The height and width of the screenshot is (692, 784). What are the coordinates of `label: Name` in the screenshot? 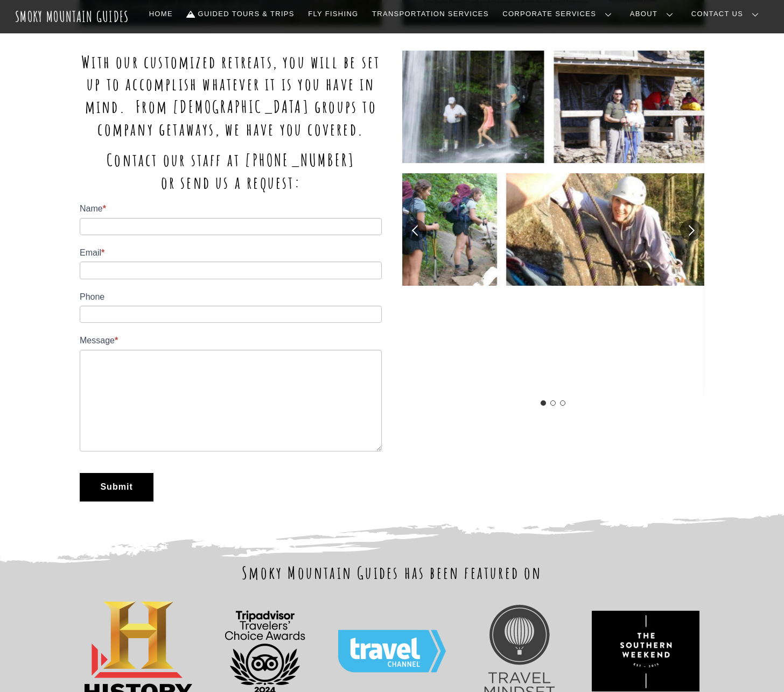 It's located at (231, 209).